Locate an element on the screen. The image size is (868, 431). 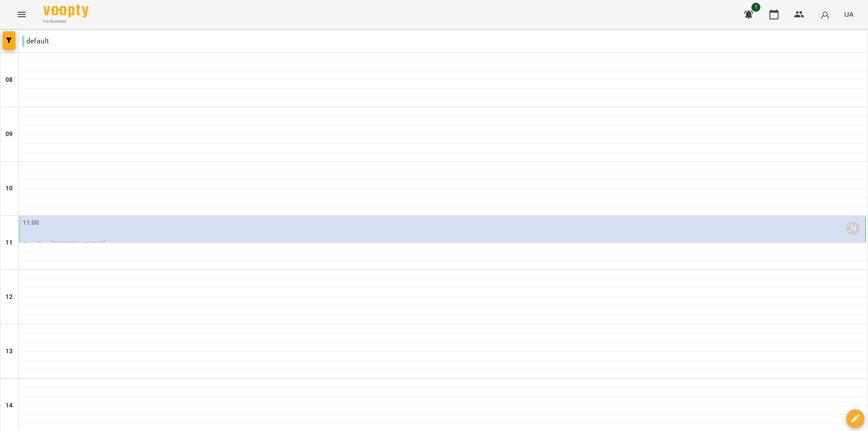
h6: 13 is located at coordinates (9, 351).